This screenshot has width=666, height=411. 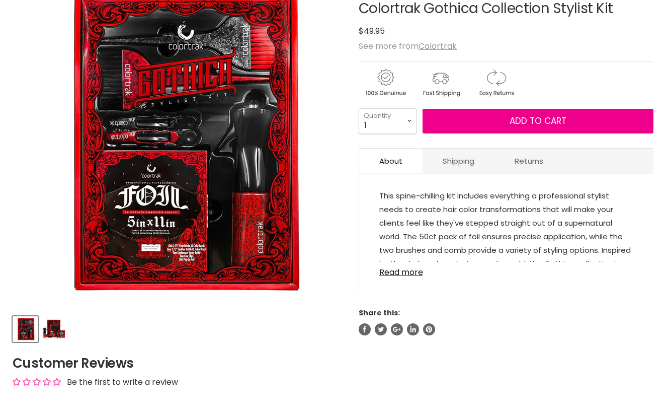 What do you see at coordinates (506, 9) in the screenshot?
I see `h1: Colortrak Gothica Collection Stylist Kit` at bounding box center [506, 9].